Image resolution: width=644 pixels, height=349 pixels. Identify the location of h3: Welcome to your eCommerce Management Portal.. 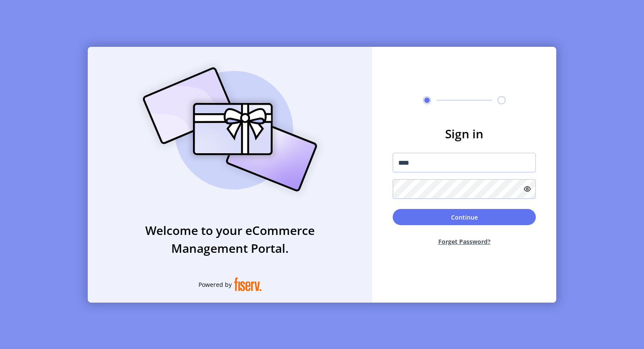
(230, 239).